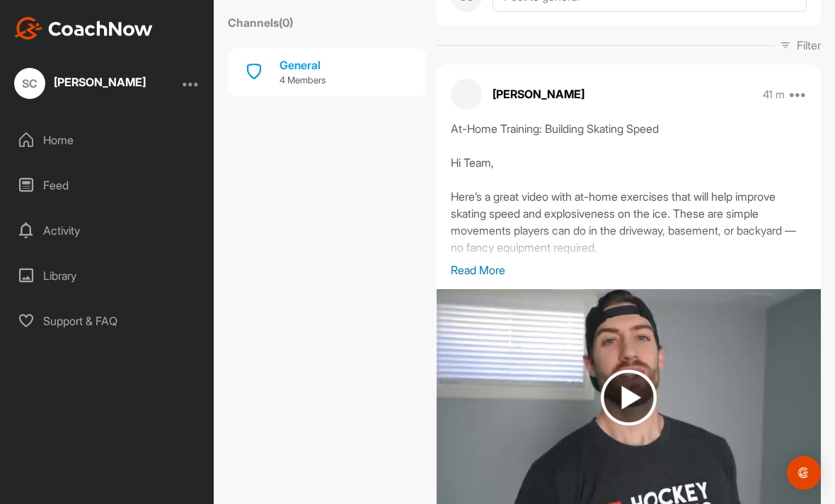 The height and width of the screenshot is (504, 835). What do you see at coordinates (302, 81) in the screenshot?
I see `p: 4 Members` at bounding box center [302, 81].